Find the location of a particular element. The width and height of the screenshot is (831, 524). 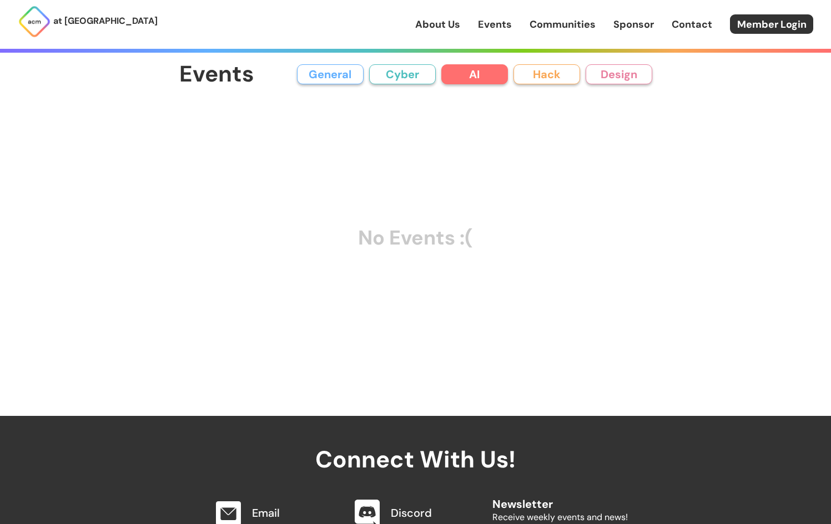

button: Design is located at coordinates (619, 74).